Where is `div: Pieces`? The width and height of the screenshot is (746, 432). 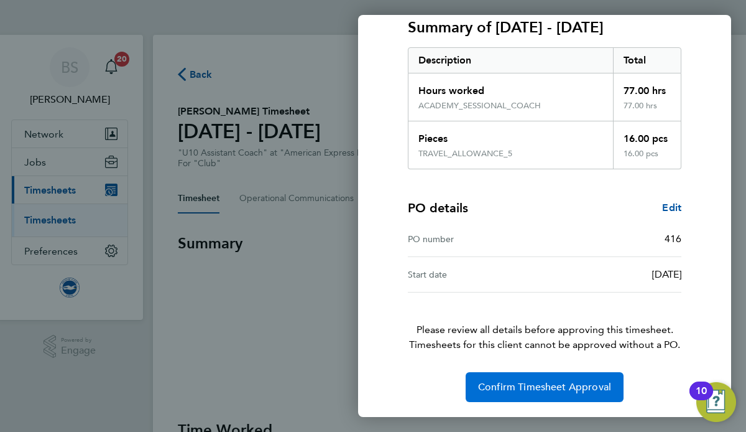 div: Pieces is located at coordinates (511, 135).